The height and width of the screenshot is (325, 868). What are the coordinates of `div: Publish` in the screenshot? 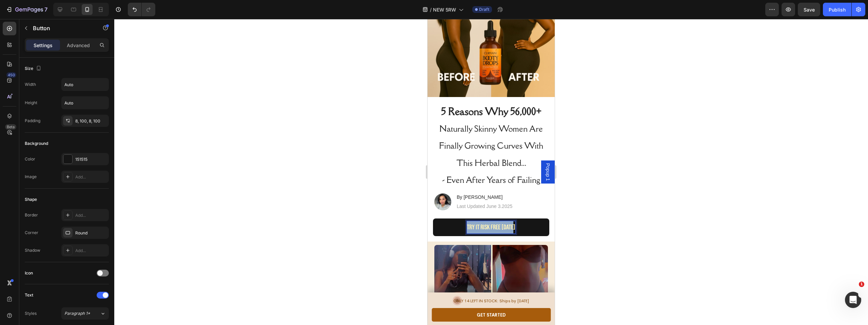 It's located at (837, 10).